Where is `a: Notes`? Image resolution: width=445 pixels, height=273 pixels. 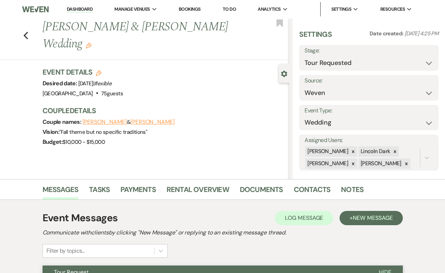
a: Notes is located at coordinates (352, 192).